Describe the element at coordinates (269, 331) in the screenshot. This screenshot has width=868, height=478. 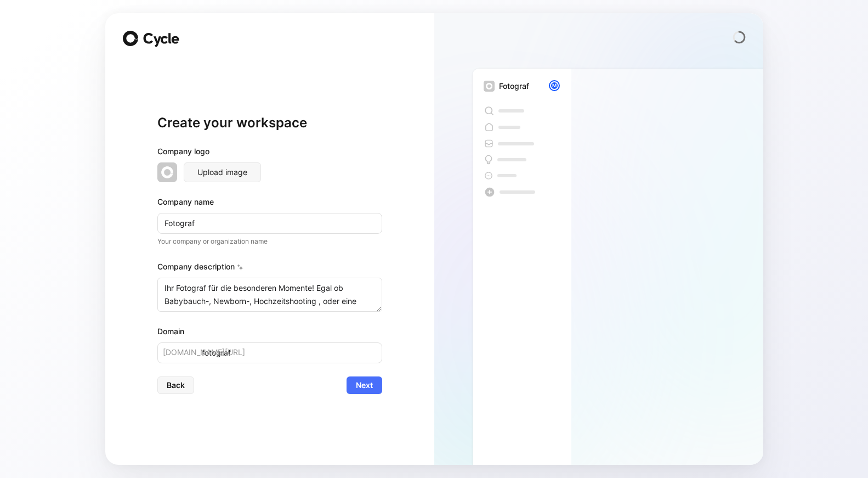
I see `div: Domain` at that location.